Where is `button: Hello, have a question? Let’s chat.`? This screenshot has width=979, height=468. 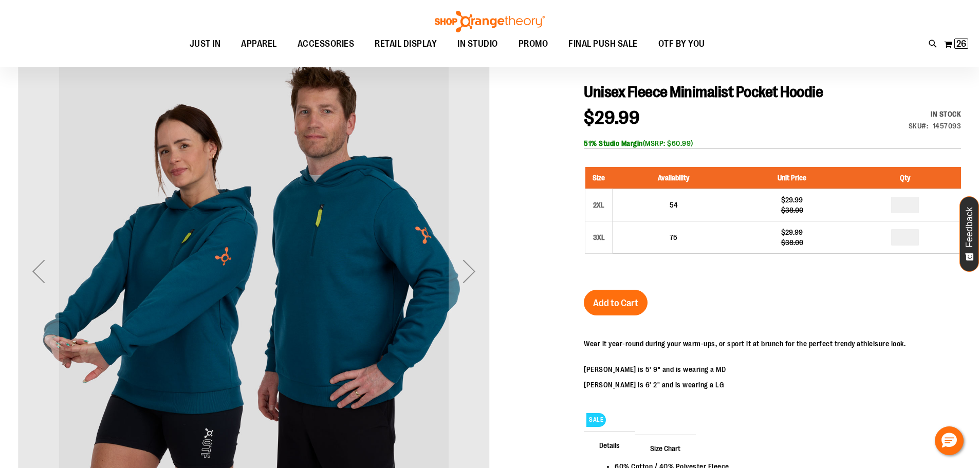 button: Hello, have a question? Let’s chat. is located at coordinates (949, 441).